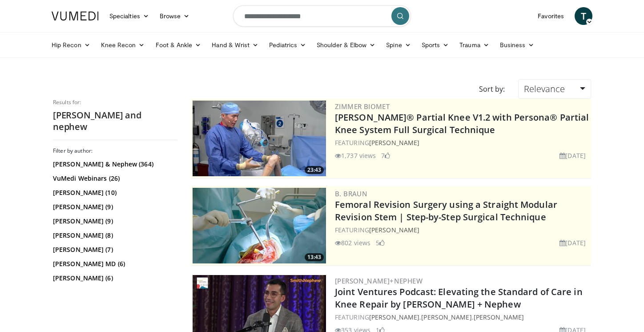 This screenshot has width=644, height=332. What do you see at coordinates (386, 155) in the screenshot?
I see `li: 7` at bounding box center [386, 155].